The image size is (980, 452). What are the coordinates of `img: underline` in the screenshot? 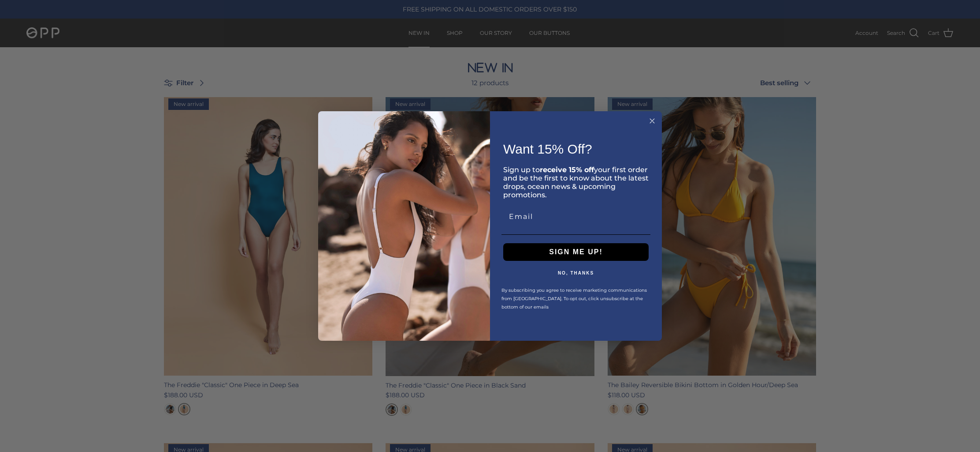 It's located at (576, 234).